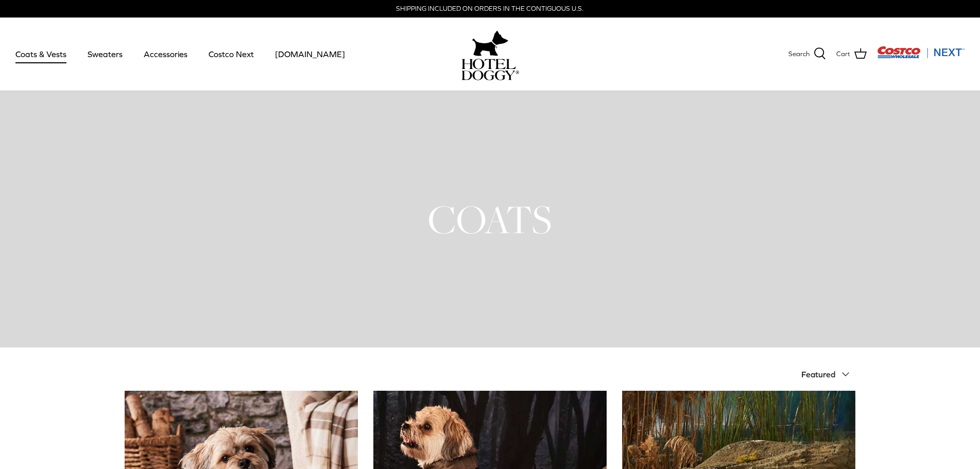 The height and width of the screenshot is (469, 980). Describe the element at coordinates (799, 54) in the screenshot. I see `span: Search` at that location.